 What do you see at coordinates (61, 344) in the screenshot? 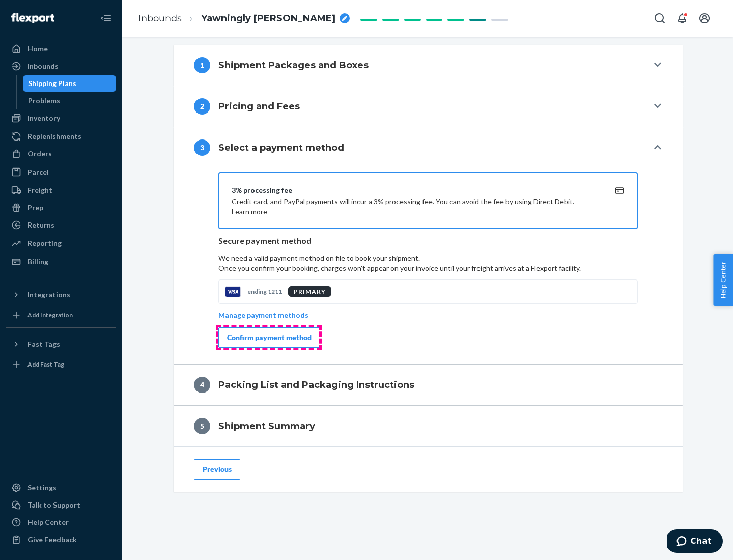
I see `button: Fast Tags` at bounding box center [61, 344].